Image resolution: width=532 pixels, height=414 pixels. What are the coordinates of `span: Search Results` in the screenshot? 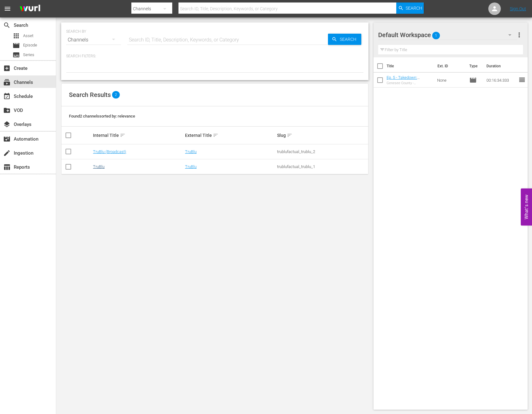 It's located at (90, 95).